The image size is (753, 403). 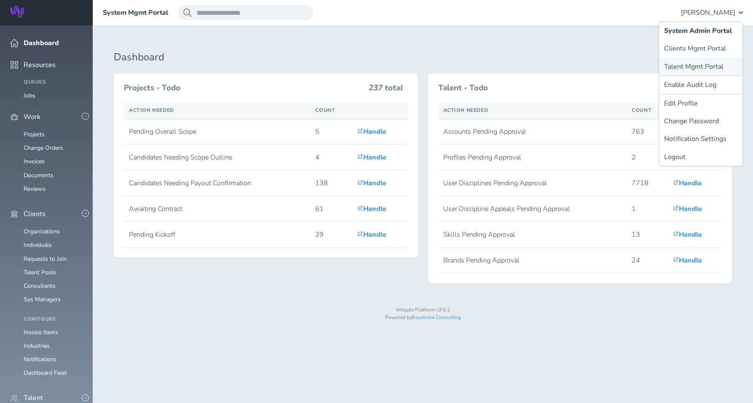 What do you see at coordinates (37, 345) in the screenshot?
I see `a: Industries` at bounding box center [37, 345].